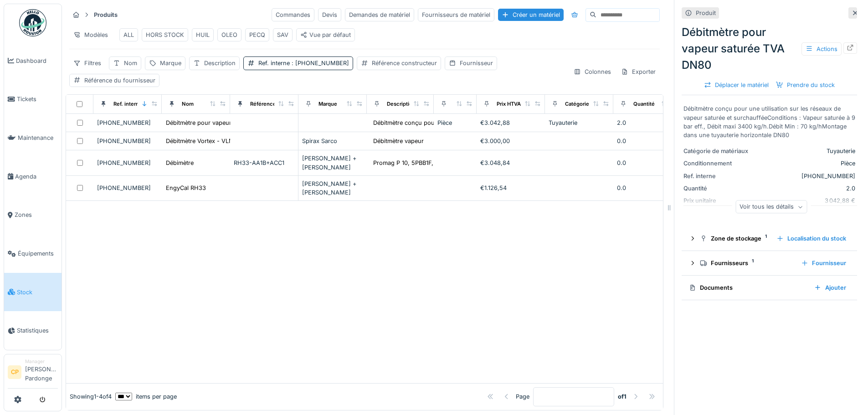 The height and width of the screenshot is (415, 868). What do you see at coordinates (706, 13) in the screenshot?
I see `div: Produit` at bounding box center [706, 13].